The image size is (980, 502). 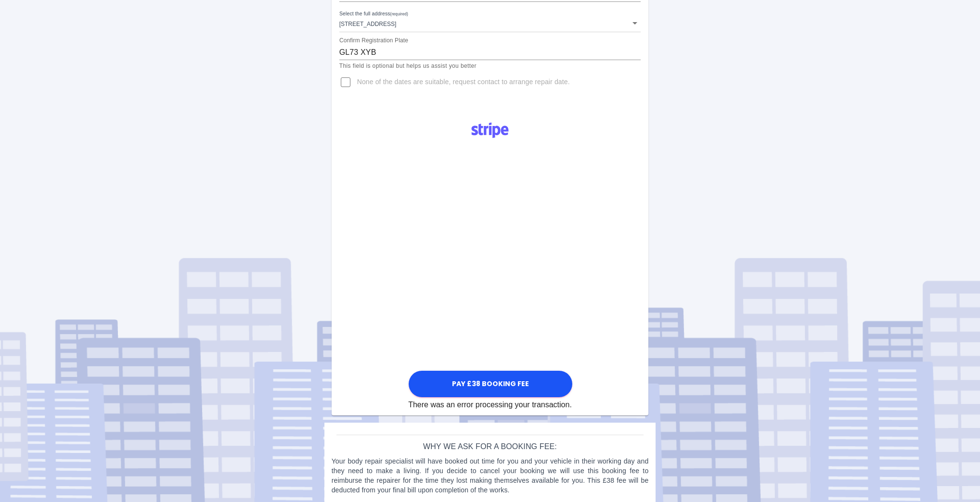 What do you see at coordinates (490, 130) in the screenshot?
I see `img: Logo` at bounding box center [490, 130].